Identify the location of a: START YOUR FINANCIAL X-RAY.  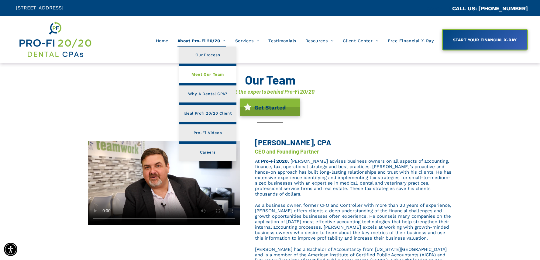
(485, 39).